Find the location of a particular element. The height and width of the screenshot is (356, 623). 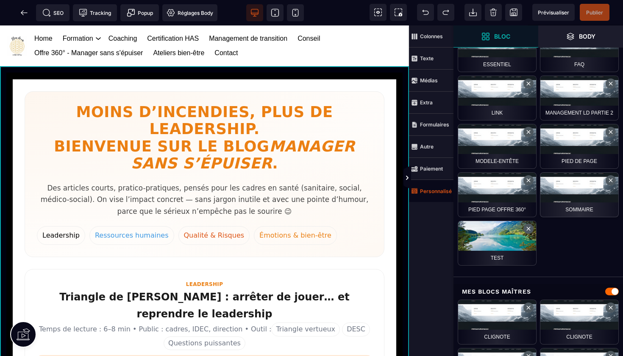

a: Management de transition is located at coordinates (248, 13).